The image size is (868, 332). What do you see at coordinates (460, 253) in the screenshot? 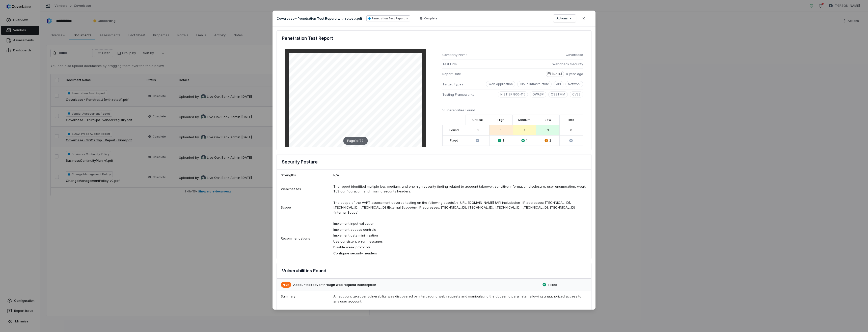
I see `div: Configure security headers` at bounding box center [460, 253].